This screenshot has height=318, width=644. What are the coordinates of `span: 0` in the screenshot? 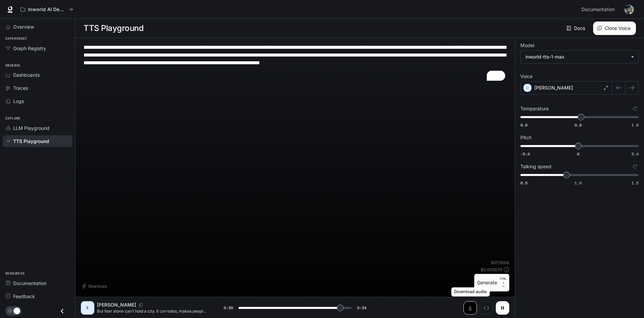 It's located at (578, 154).